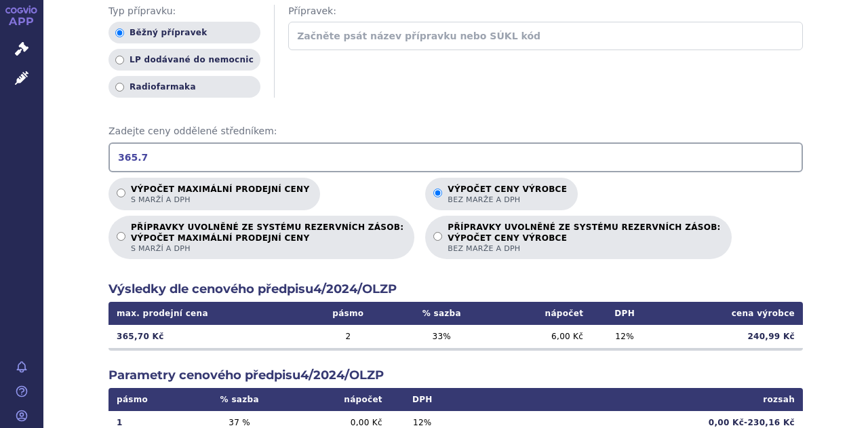 This screenshot has height=428, width=868. I want to click on td: 12 %, so click(625, 337).